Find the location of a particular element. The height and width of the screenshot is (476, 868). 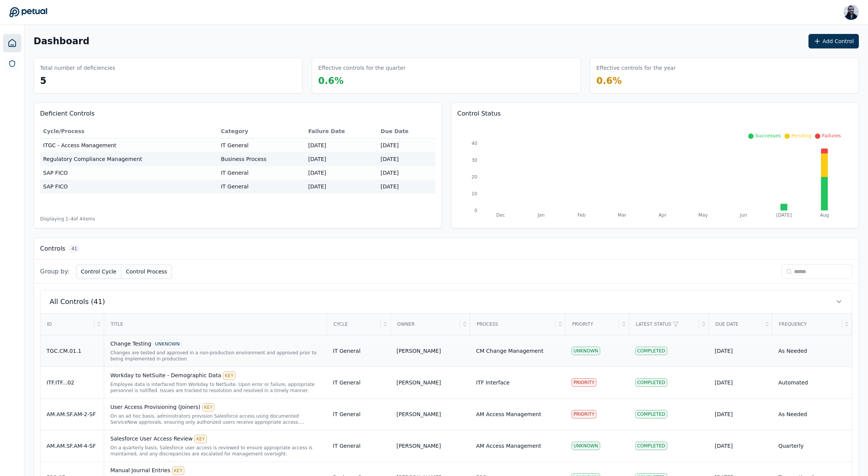

span: Failures is located at coordinates (832, 135).